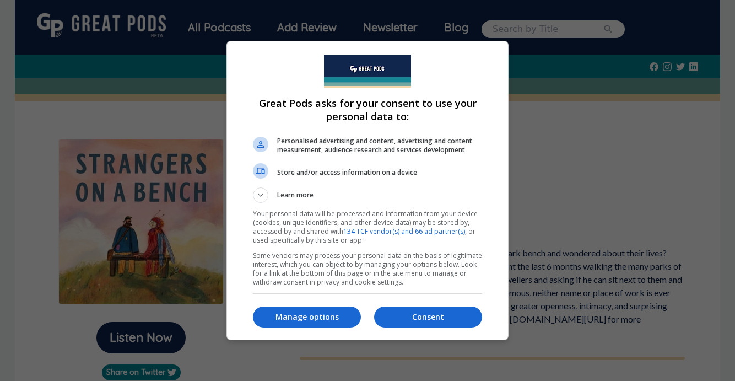 Image resolution: width=735 pixels, height=381 pixels. Describe the element at coordinates (428, 317) in the screenshot. I see `button: Consent` at that location.